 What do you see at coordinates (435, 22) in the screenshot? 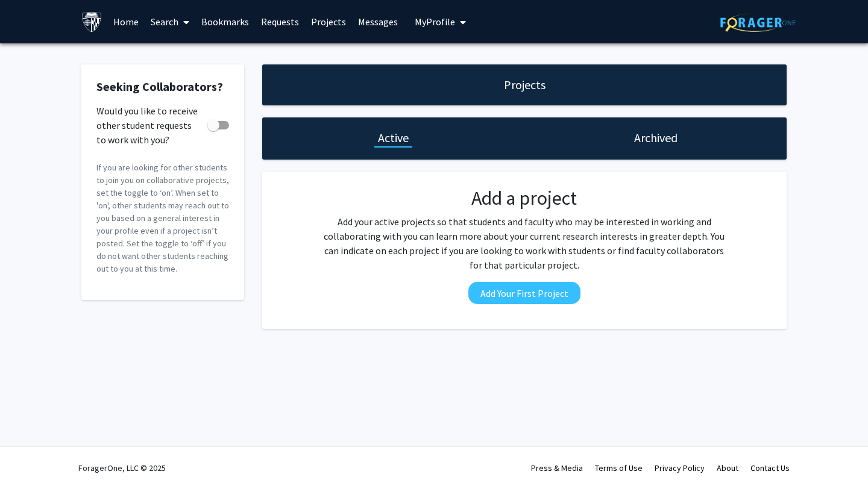
I see `span: My Profile` at bounding box center [435, 22].